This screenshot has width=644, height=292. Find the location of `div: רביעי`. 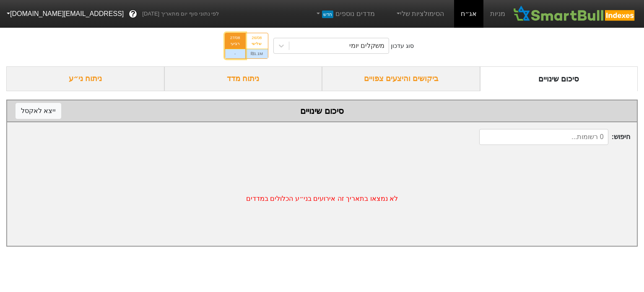

div: רביעי is located at coordinates (235, 44).